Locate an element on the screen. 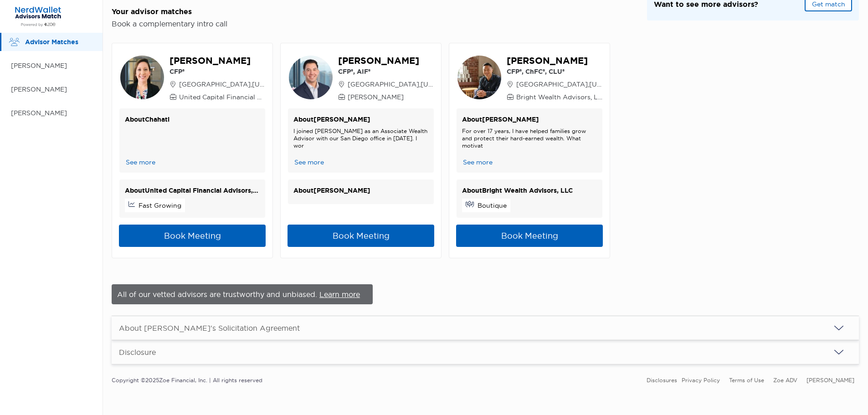 This screenshot has height=415, width=868. p: Bright Wealth Advisors, LLC is located at coordinates (554, 97).